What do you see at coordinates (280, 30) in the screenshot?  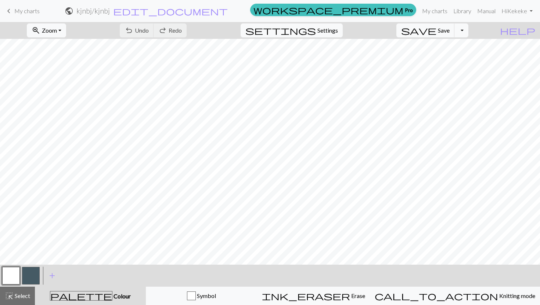 I see `span: settings` at bounding box center [280, 30].